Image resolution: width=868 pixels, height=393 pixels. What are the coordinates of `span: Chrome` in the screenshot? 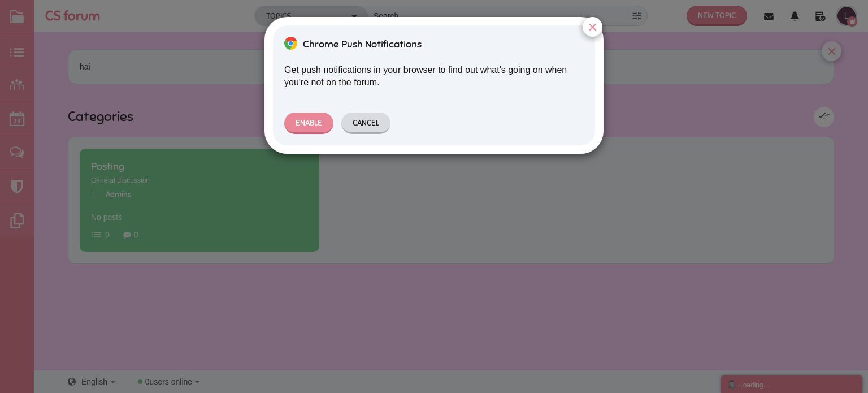 It's located at (321, 44).